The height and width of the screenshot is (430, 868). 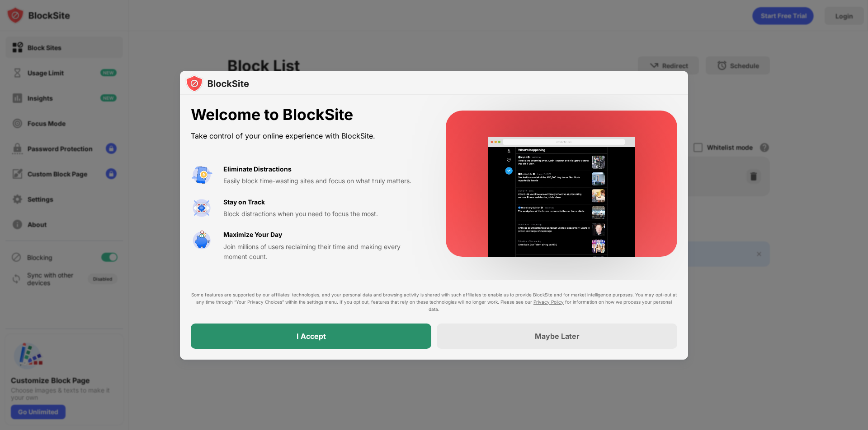 I want to click on div: Stay on Track, so click(x=244, y=203).